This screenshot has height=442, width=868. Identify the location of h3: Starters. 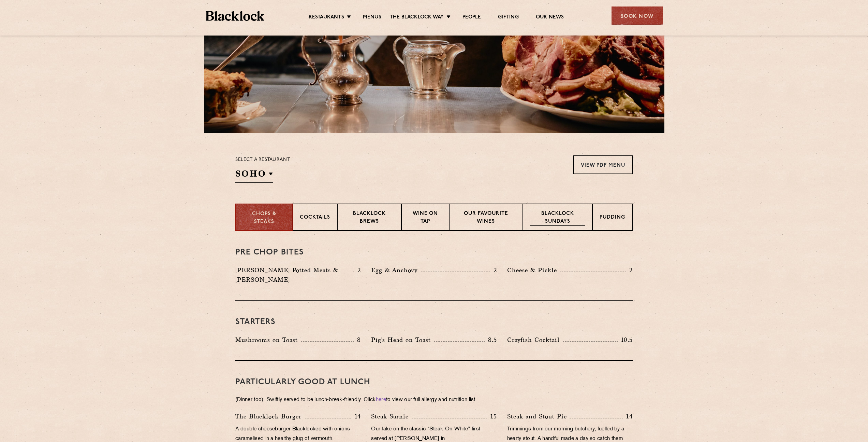
(434, 322).